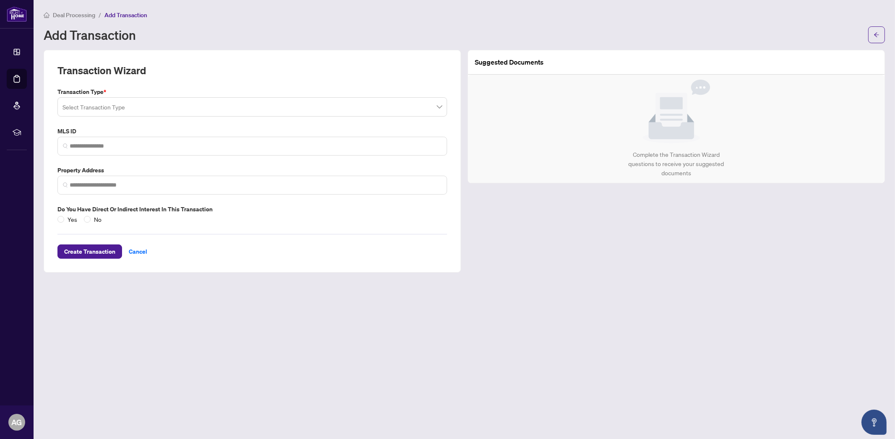 This screenshot has width=895, height=439. Describe the element at coordinates (47, 15) in the screenshot. I see `span: home` at that location.